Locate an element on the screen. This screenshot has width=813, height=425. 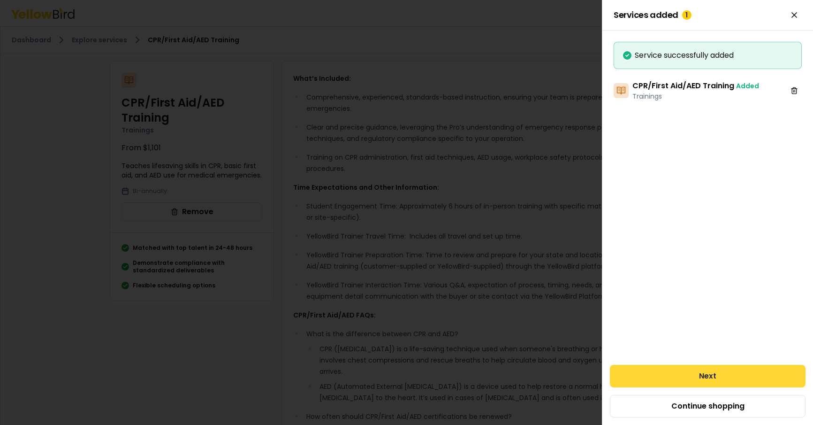
h3: CPR/First Aid/AED Training is located at coordinates (696, 86).